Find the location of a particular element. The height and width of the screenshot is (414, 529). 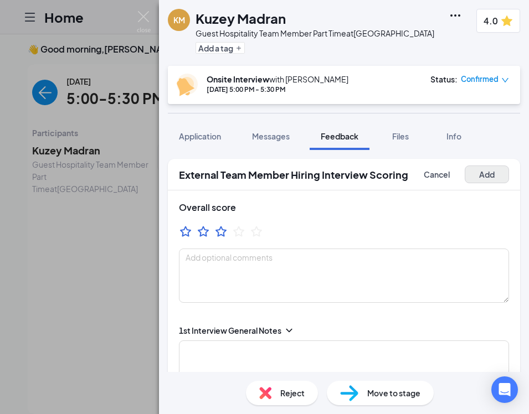

span: 4.0 is located at coordinates (491, 20).